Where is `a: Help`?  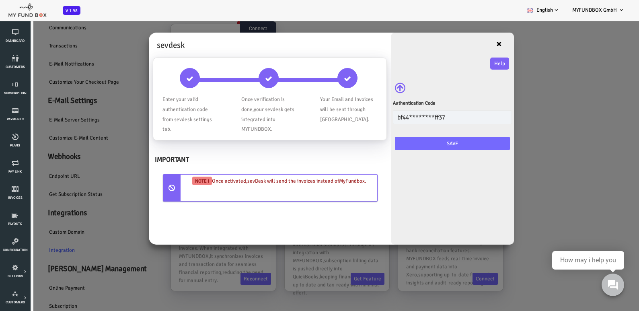 a: Help is located at coordinates (474, 43).